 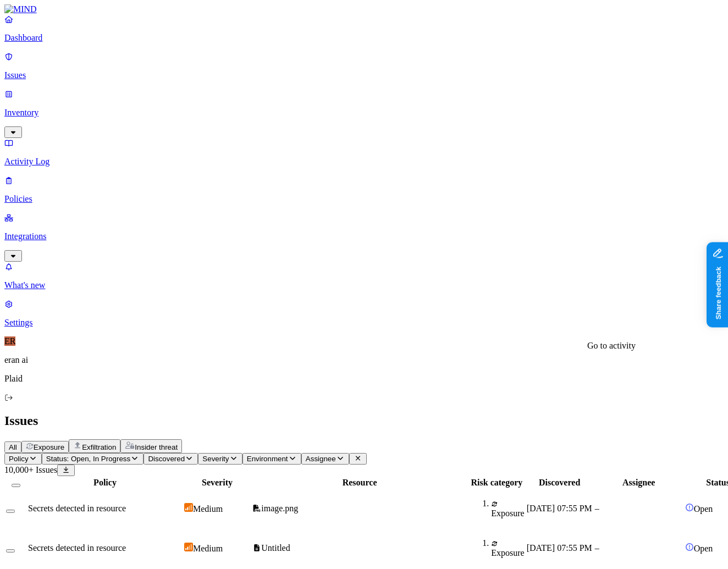 What do you see at coordinates (18, 459) in the screenshot?
I see `span: Policy` at bounding box center [18, 459].